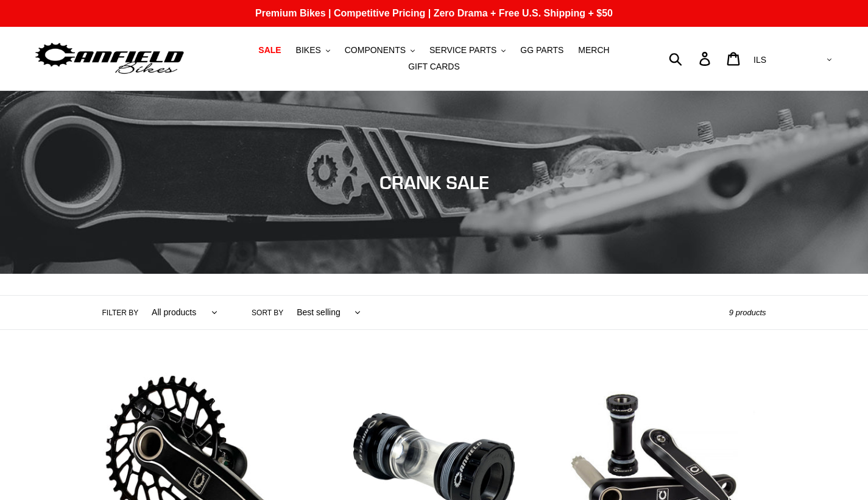  What do you see at coordinates (375, 50) in the screenshot?
I see `span: COMPONENTS` at bounding box center [375, 50].